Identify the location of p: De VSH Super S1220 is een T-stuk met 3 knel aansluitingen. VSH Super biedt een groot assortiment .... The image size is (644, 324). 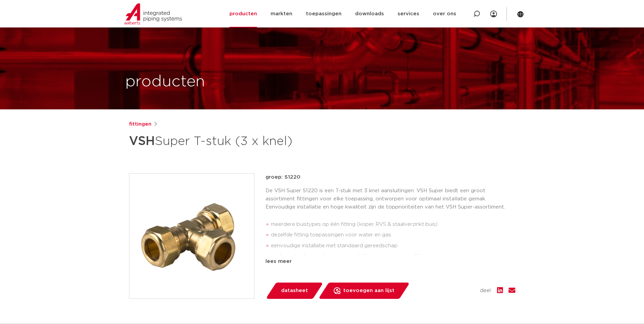
(391, 199).